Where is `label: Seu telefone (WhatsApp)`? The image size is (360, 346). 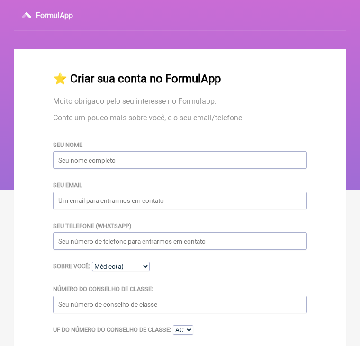
label: Seu telefone (WhatsApp) is located at coordinates (92, 225).